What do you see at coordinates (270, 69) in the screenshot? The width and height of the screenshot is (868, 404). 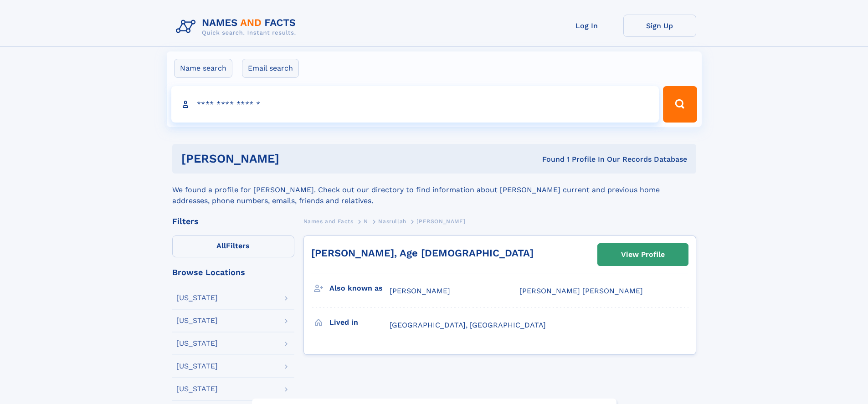 I see `label: Email search` at bounding box center [270, 69].